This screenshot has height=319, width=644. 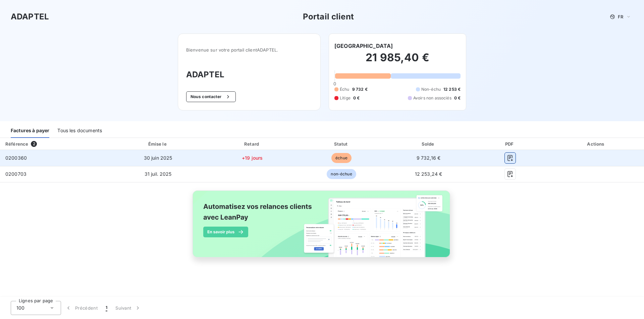 I want to click on div: PDF, so click(x=510, y=144).